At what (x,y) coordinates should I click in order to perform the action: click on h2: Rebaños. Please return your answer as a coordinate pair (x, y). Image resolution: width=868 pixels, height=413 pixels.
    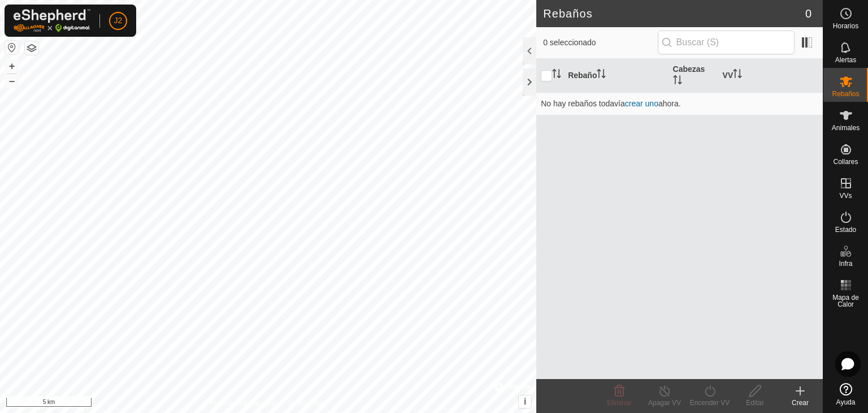
    Looking at the image, I should click on (674, 14).